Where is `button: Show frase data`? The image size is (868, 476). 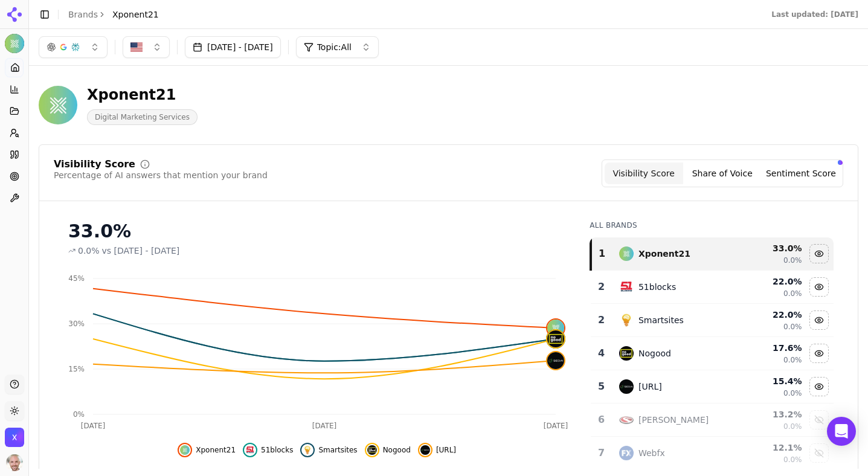 button: Show frase data is located at coordinates (819, 420).